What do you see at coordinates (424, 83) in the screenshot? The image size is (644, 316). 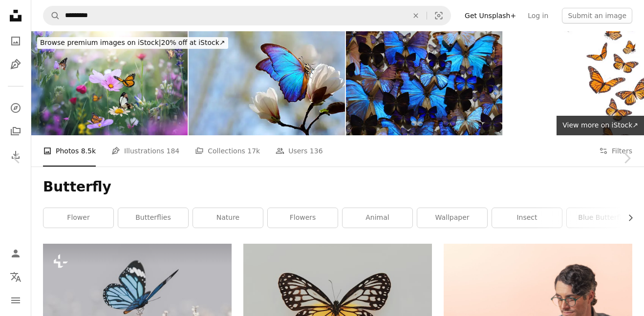 I see `img: Collection Butterflies` at bounding box center [424, 83].